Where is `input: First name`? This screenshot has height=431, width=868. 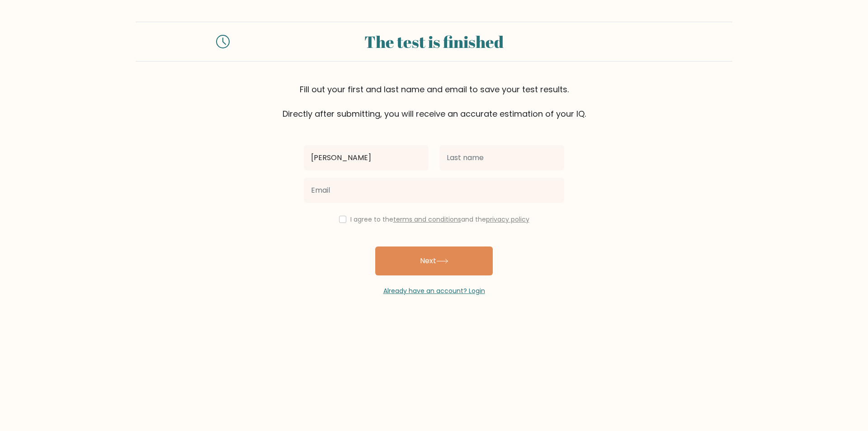
input: First name is located at coordinates (366, 158).